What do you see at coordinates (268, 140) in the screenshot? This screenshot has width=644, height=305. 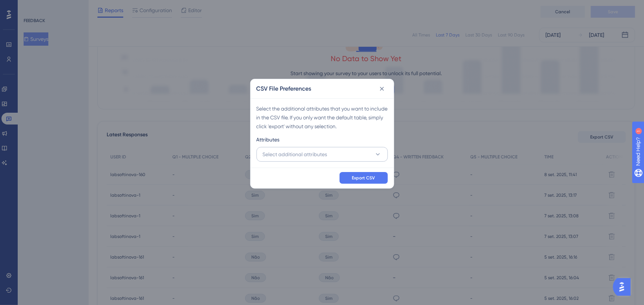 I see `span: Attributes` at bounding box center [268, 140].